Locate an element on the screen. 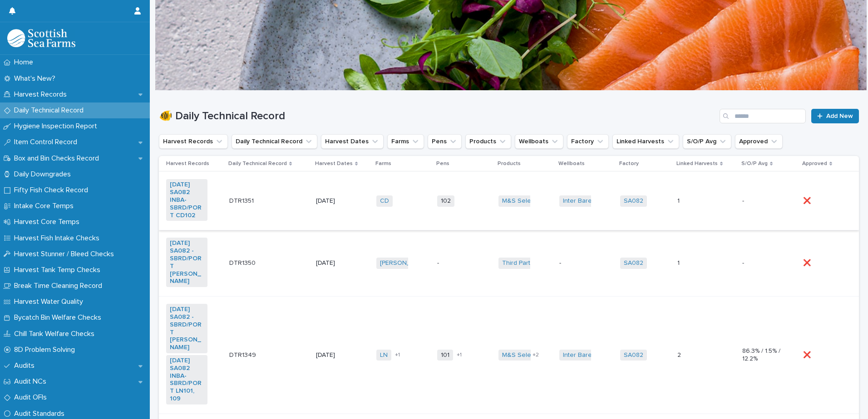  button: Farms is located at coordinates (405, 142).